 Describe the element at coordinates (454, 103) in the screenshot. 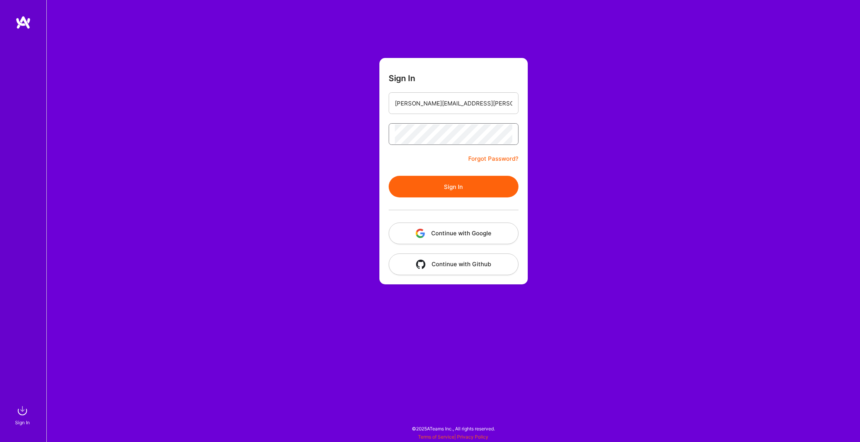

I see `input: Email...` at that location.